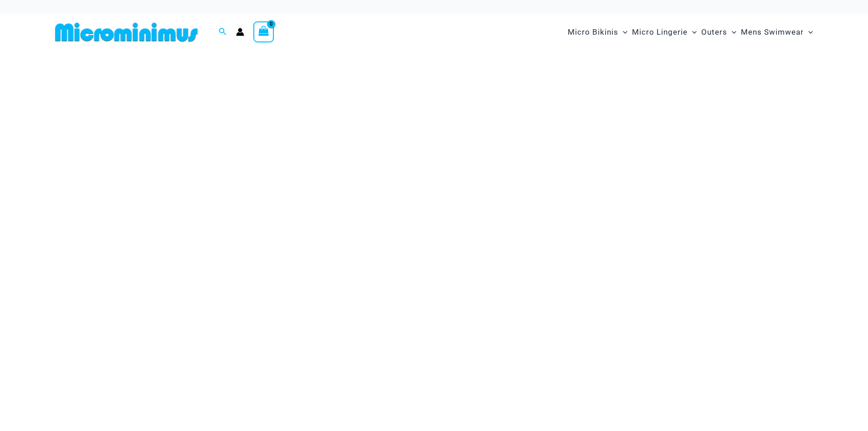 The image size is (868, 431). I want to click on span: Micro Bikinis, so click(593, 32).